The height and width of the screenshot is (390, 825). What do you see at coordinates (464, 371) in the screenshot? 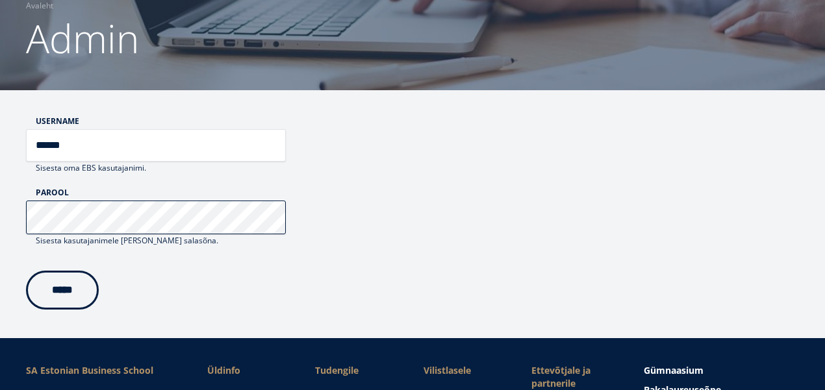
I see `span: Vilistlasele` at bounding box center [464, 371].